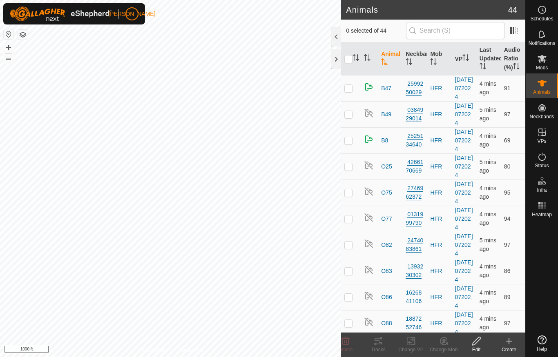  I want to click on span: Neckbands, so click(542, 117).